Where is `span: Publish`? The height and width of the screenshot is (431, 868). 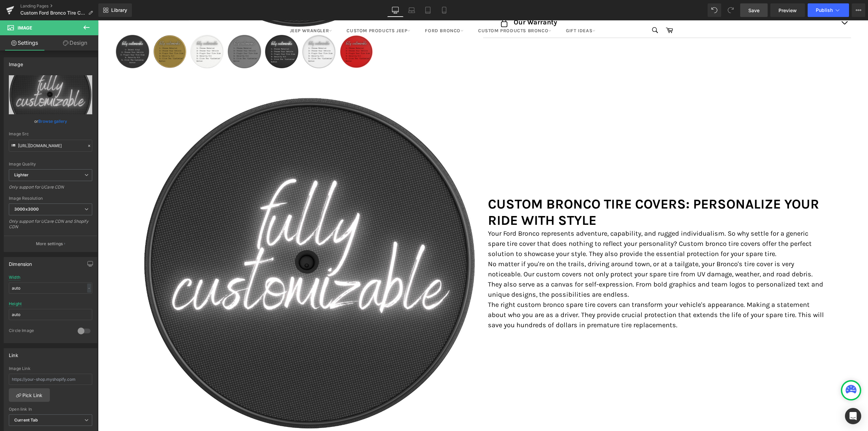 span: Publish is located at coordinates (824, 10).